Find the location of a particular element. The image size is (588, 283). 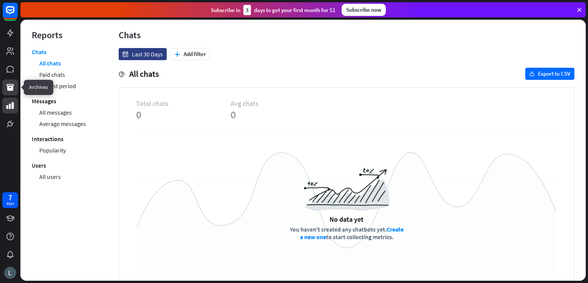

button: plusAdd filter is located at coordinates (190, 54).